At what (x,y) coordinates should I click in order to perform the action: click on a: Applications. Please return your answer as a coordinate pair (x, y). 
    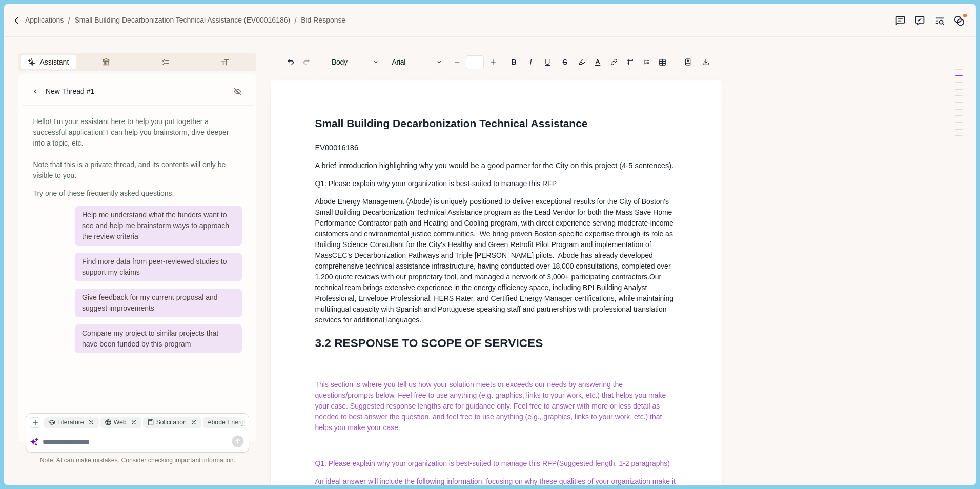
    Looking at the image, I should click on (44, 20).